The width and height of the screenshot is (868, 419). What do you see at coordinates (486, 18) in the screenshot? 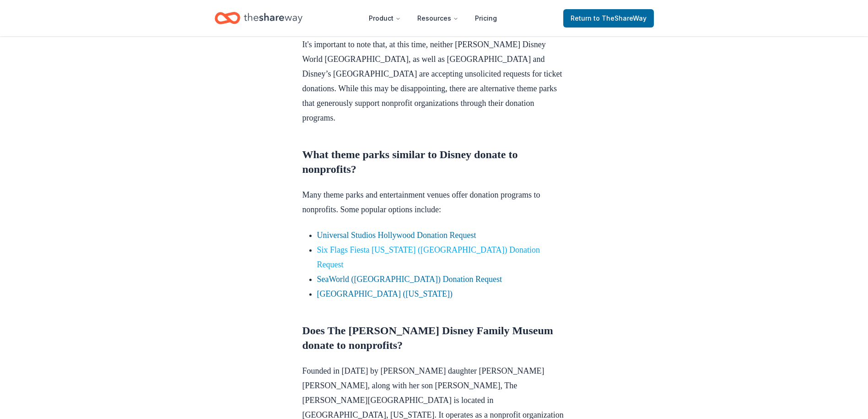
I see `a: Pricing` at bounding box center [486, 18].